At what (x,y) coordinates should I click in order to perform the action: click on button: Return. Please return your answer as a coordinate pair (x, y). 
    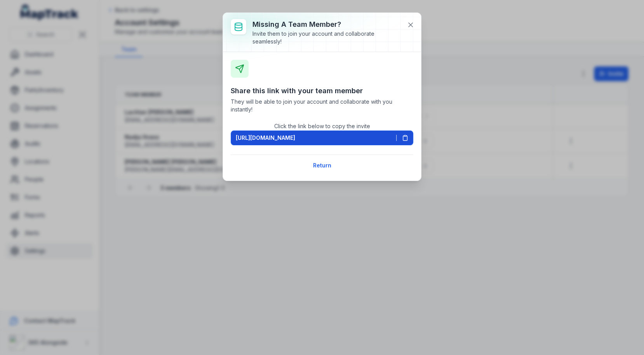
    Looking at the image, I should click on (322, 166).